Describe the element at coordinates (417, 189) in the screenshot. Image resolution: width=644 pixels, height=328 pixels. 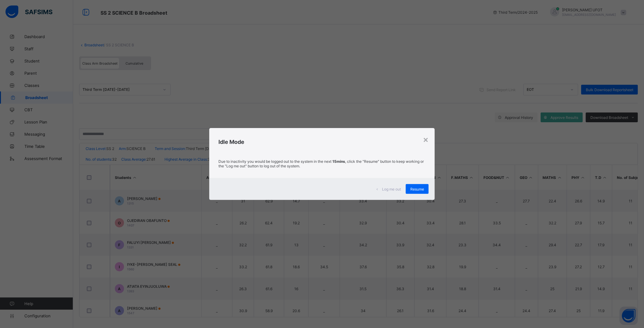
I see `span: Resume` at that location.